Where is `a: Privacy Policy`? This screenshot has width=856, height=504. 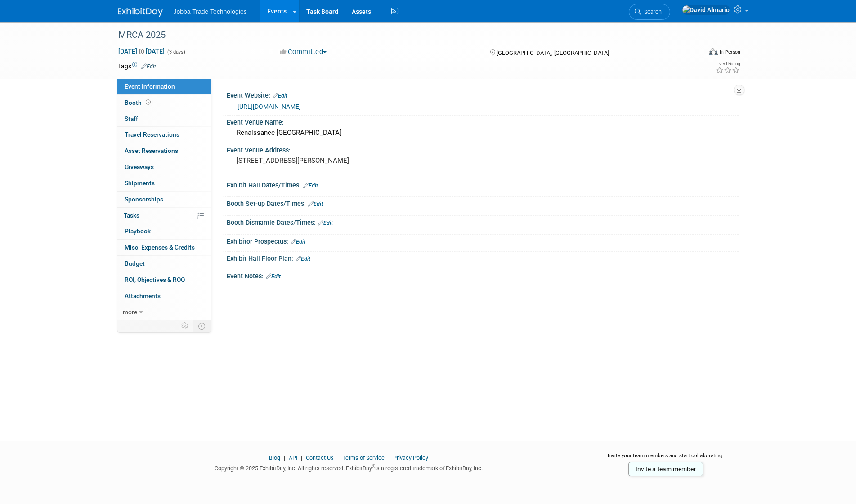 a: Privacy Policy is located at coordinates (410, 457).